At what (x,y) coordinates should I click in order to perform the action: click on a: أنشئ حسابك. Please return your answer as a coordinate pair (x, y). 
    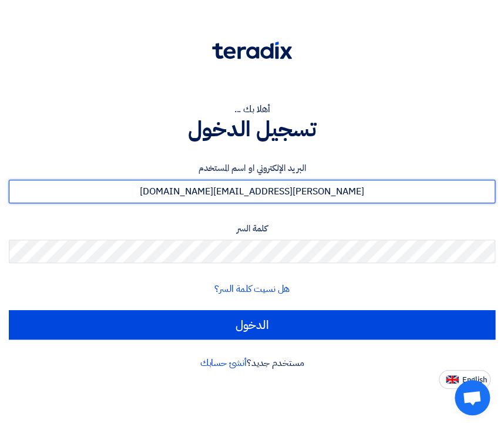
    Looking at the image, I should click on (223, 363).